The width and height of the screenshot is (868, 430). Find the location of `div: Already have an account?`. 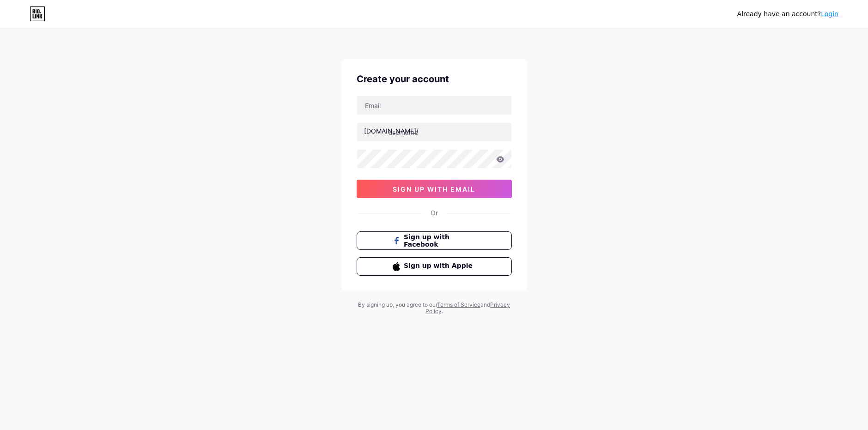

div: Already have an account? is located at coordinates (787, 14).